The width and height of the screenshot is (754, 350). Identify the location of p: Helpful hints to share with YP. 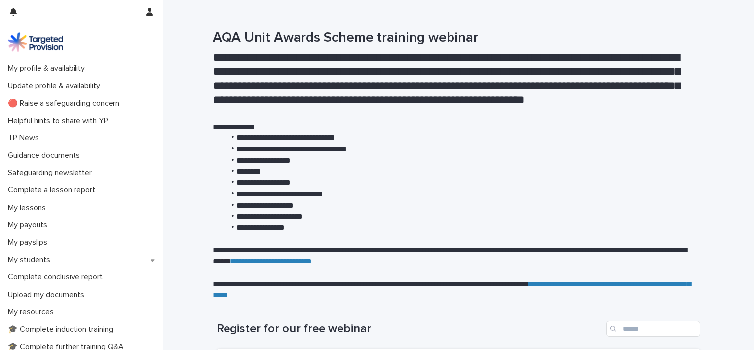
(60, 120).